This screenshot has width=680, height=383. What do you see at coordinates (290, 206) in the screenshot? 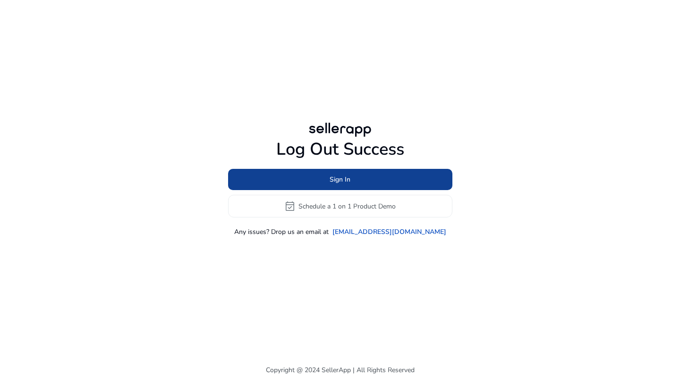
I see `span: event_available` at bounding box center [290, 206].